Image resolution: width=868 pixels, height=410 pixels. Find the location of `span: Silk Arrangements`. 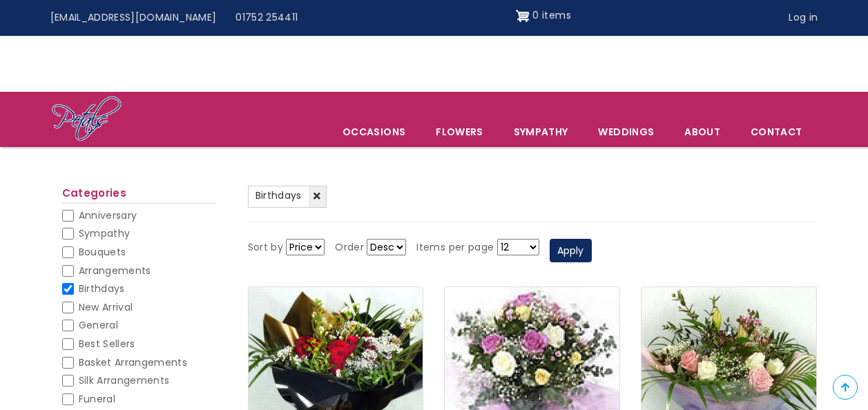

span: Silk Arrangements is located at coordinates (124, 380).